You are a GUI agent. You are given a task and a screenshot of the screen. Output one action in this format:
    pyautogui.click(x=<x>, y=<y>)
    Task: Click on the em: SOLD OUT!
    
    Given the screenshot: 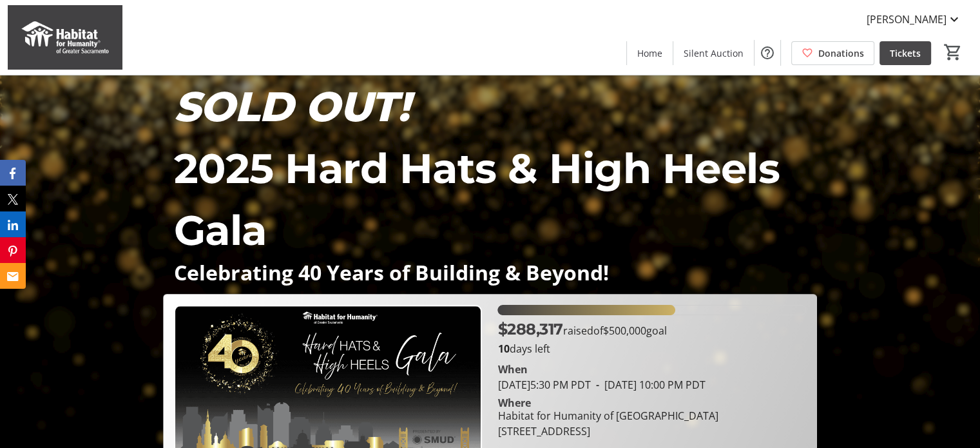 What is the action you would take?
    pyautogui.click(x=291, y=106)
    